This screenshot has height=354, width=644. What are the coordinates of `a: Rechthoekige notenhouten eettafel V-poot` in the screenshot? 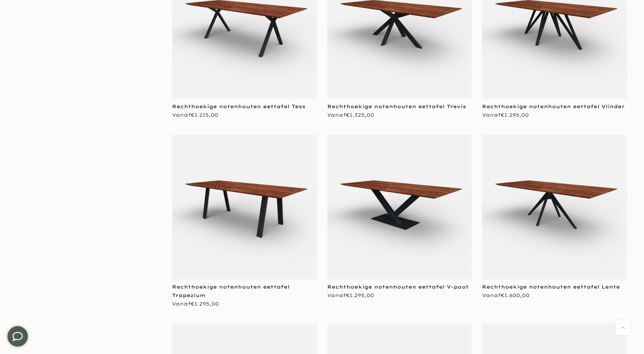 It's located at (398, 287).